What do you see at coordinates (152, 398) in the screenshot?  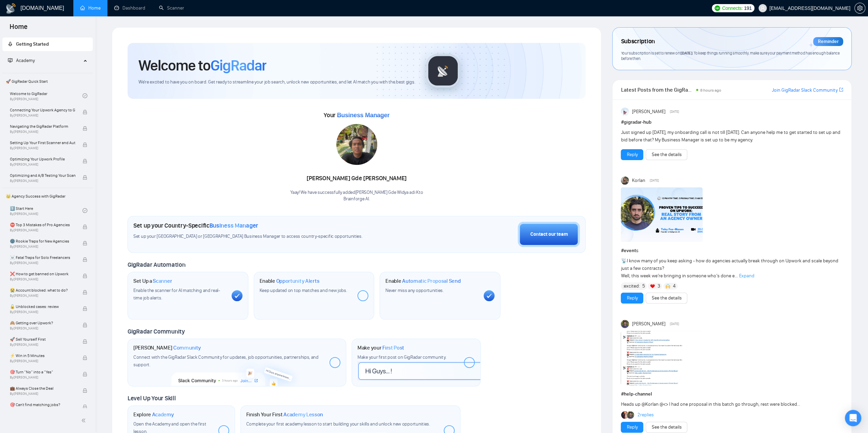 I see `span: Level Up Your Skill` at bounding box center [152, 398].